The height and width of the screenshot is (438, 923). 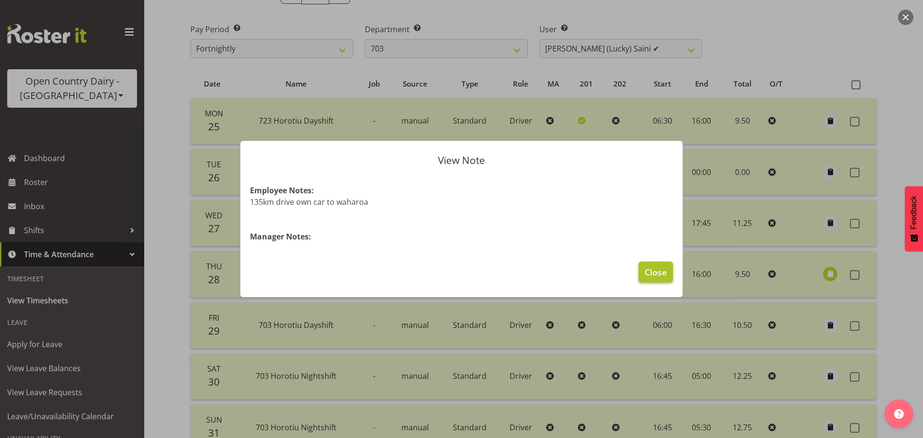 I want to click on h4: Employee Notes:, so click(x=461, y=190).